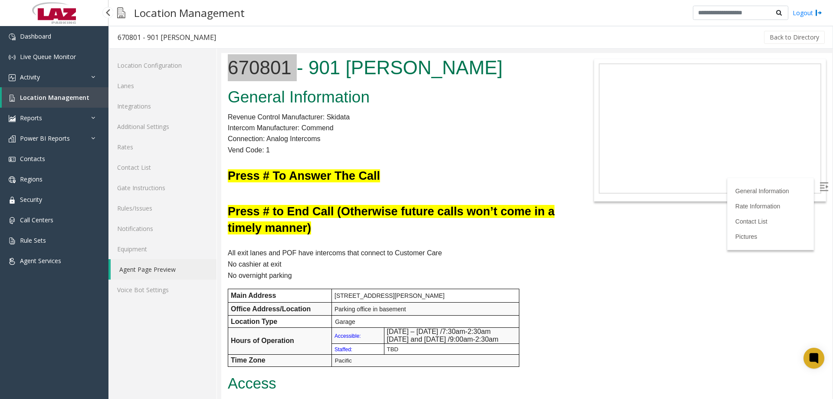  I want to click on a: Additional Settings, so click(162, 126).